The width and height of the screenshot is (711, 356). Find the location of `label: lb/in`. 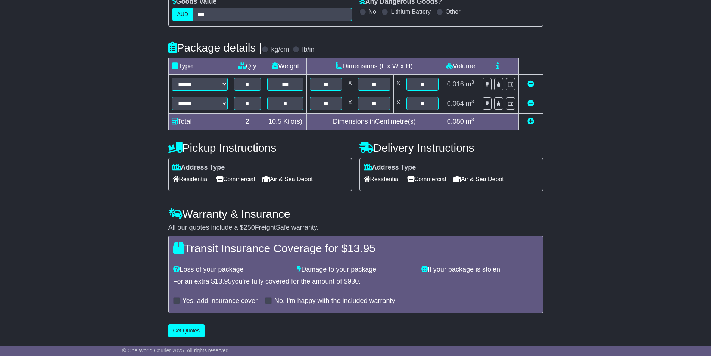

label: lb/in is located at coordinates (308, 50).